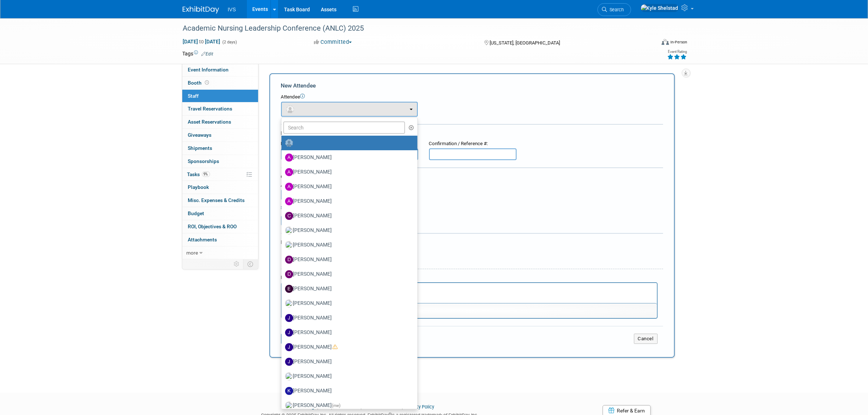 This screenshot has height=415, width=868. Describe the element at coordinates (289, 289) in the screenshot. I see `img: E.jpg` at that location.